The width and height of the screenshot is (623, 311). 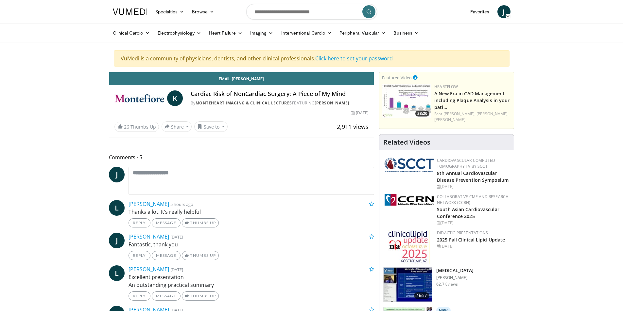 What do you see at coordinates (466, 163) in the screenshot?
I see `a: Cardiovascular Computed Tomography TV by SCCT` at bounding box center [466, 163].